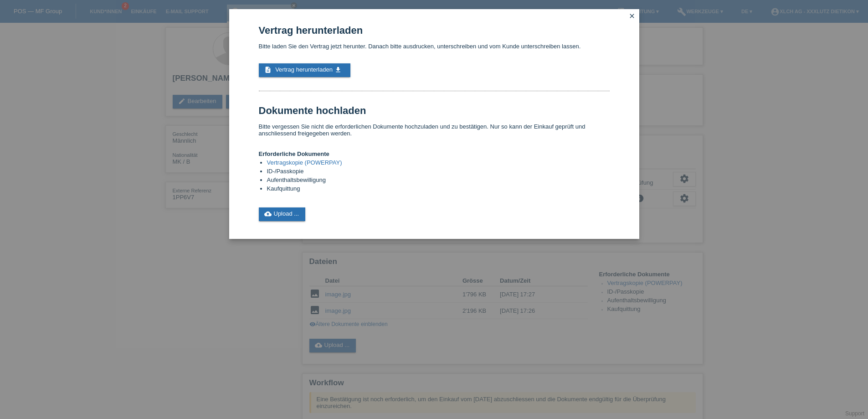  Describe the element at coordinates (438, 181) in the screenshot. I see `li: Aufenthaltsbewilligung` at that location.